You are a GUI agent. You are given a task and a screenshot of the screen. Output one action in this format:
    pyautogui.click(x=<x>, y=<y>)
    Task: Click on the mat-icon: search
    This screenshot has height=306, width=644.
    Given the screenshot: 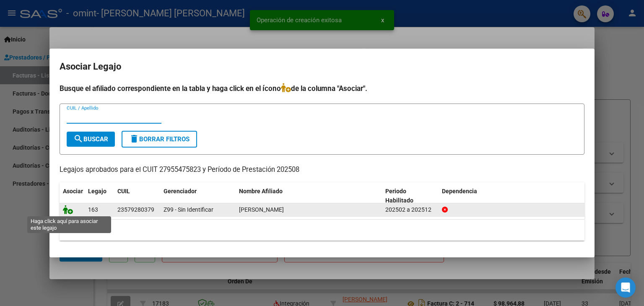 What is the action you would take?
    pyautogui.click(x=79, y=139)
    